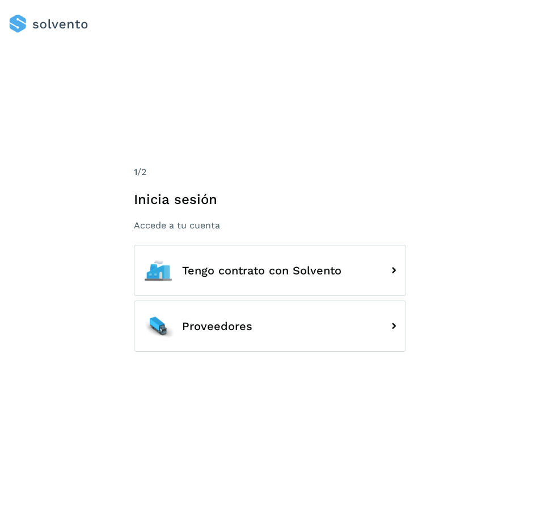 The height and width of the screenshot is (521, 540). Describe the element at coordinates (270, 172) in the screenshot. I see `div: /2` at that location.